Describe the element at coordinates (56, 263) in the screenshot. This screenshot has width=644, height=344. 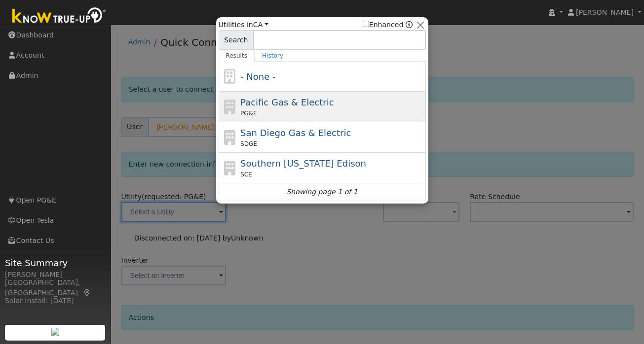
I see `span: Site Summary` at that location.